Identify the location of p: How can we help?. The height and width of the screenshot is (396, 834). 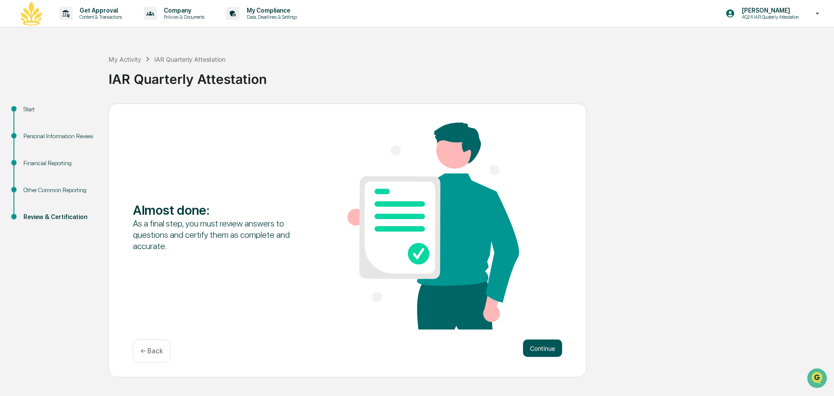
(83, 25).